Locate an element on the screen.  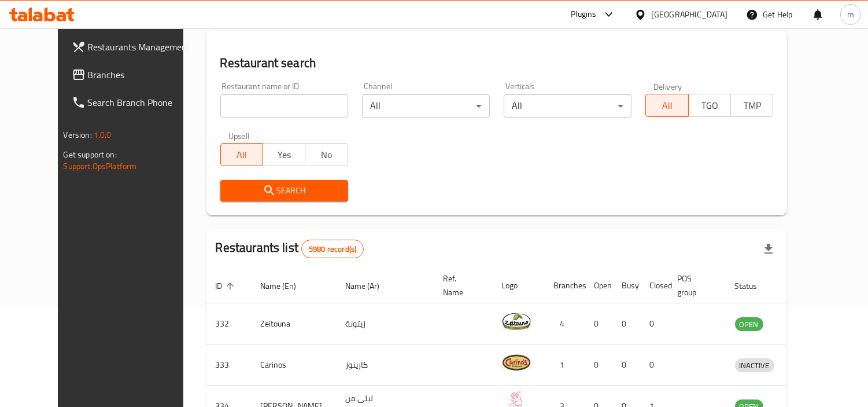
span: Restaurants Management is located at coordinates (140, 47).